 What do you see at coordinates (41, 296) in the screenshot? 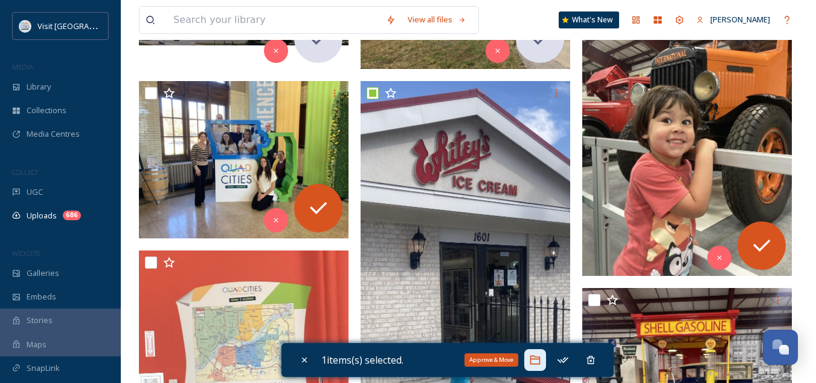
I see `span: Embeds` at bounding box center [41, 296].